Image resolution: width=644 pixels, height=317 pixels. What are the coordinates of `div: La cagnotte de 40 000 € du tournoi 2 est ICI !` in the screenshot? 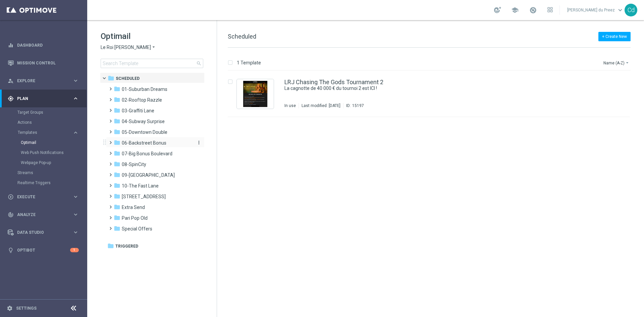 It's located at (443, 88).